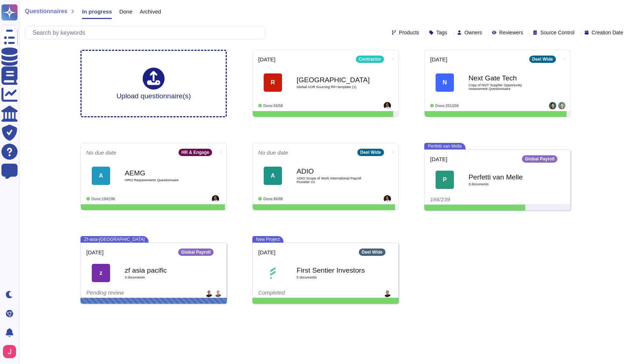  Describe the element at coordinates (273, 105) in the screenshot. I see `span: Done: 56/58` at that location.